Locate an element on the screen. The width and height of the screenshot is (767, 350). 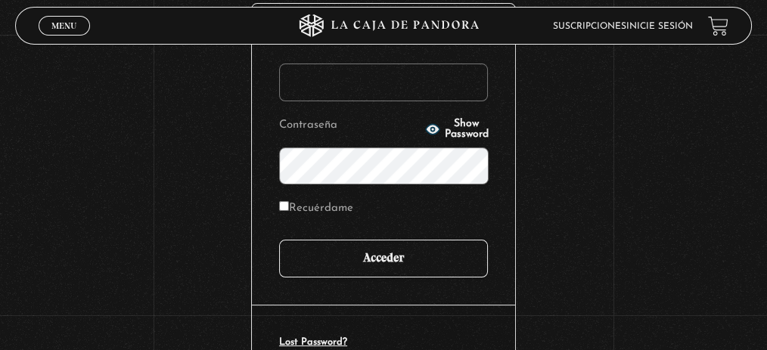
label: Recuérdame is located at coordinates (316, 208).